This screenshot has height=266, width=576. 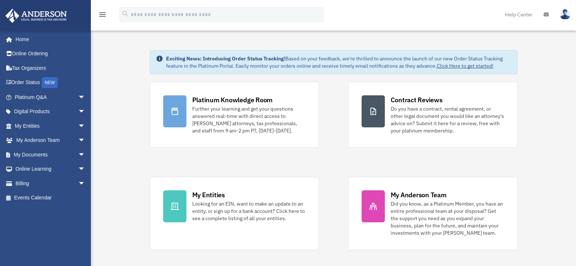 What do you see at coordinates (249, 120) in the screenshot?
I see `div: Further your learning and get your questions answered real-time with direct access to [PERSON_NAM...` at bounding box center [249, 120].